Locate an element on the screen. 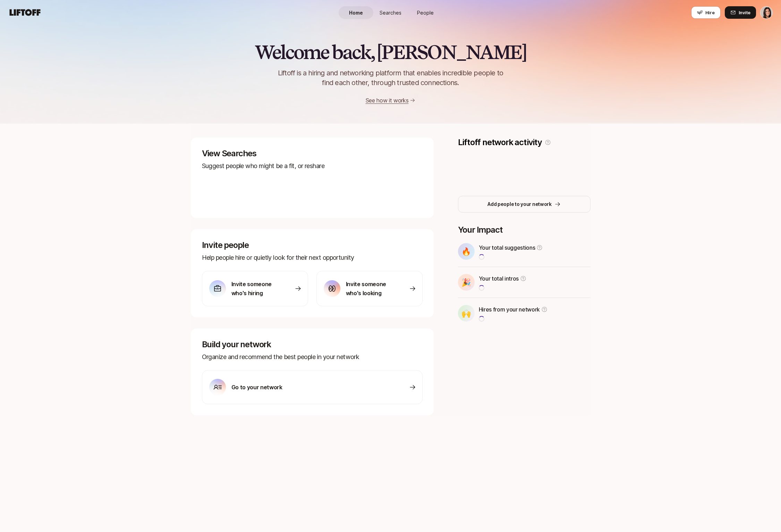 The width and height of the screenshot is (781, 532). a: Searches is located at coordinates (391, 12).